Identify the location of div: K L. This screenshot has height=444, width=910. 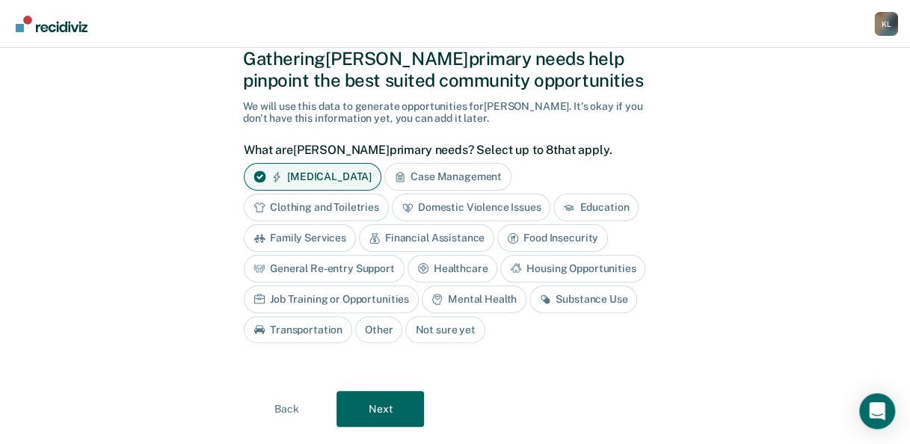
(886, 24).